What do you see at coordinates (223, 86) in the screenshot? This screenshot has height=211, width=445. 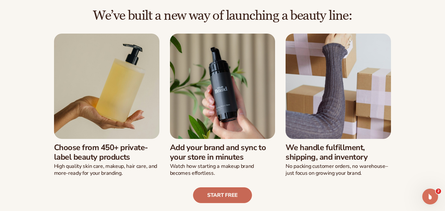 I see `img: Male hand holding beard wash.` at bounding box center [223, 86].